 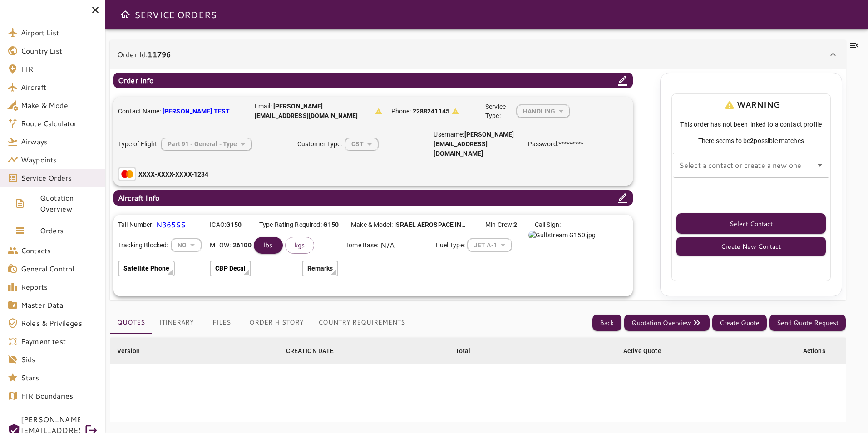 I want to click on p: Order Info, so click(x=136, y=81).